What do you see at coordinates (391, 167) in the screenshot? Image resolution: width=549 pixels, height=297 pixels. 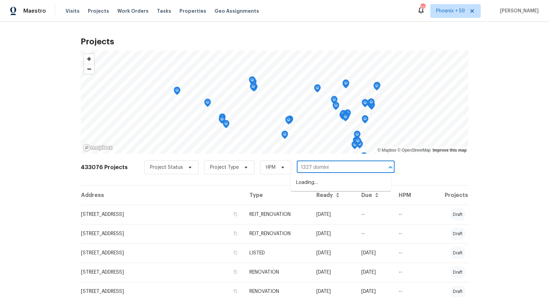 I see `button: Close` at bounding box center [391, 167].